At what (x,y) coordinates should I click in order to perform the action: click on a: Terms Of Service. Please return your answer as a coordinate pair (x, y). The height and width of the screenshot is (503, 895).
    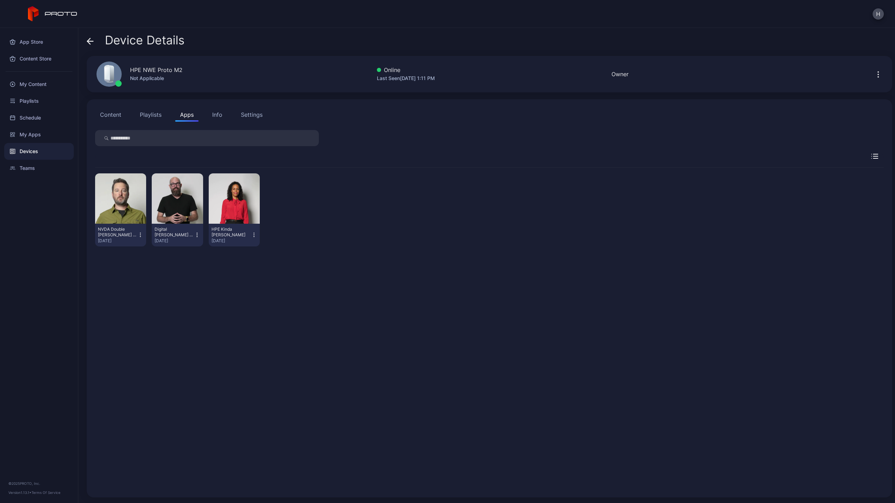
    Looking at the image, I should click on (46, 492).